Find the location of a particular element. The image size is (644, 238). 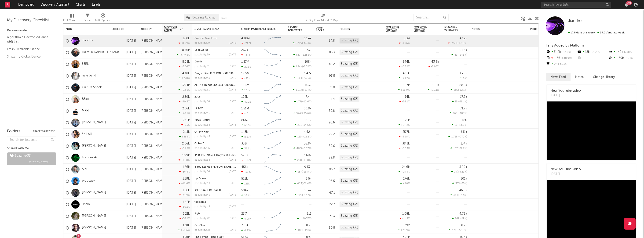

span: 960 is located at coordinates (455, 113).